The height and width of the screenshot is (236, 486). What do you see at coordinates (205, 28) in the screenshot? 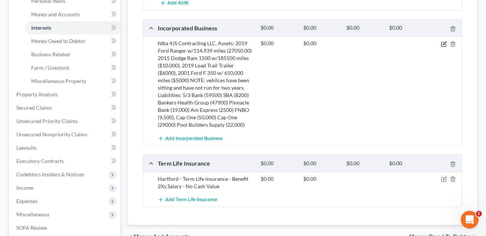
I see `div: Incorporated Business` at bounding box center [205, 28].